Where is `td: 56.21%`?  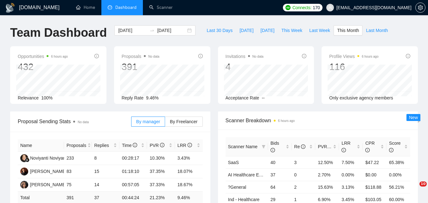 td: 56.21% is located at coordinates (398, 187).